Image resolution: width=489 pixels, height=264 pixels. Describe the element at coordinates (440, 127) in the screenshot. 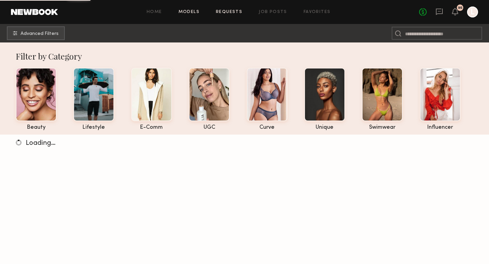

I see `div: influencer` at that location.